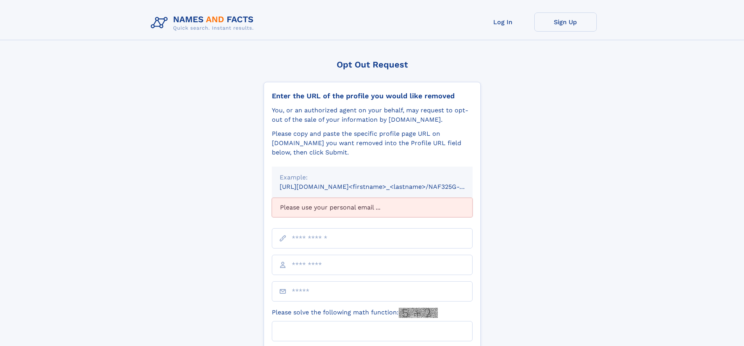  What do you see at coordinates (503, 22) in the screenshot?
I see `a: Log In` at bounding box center [503, 22].